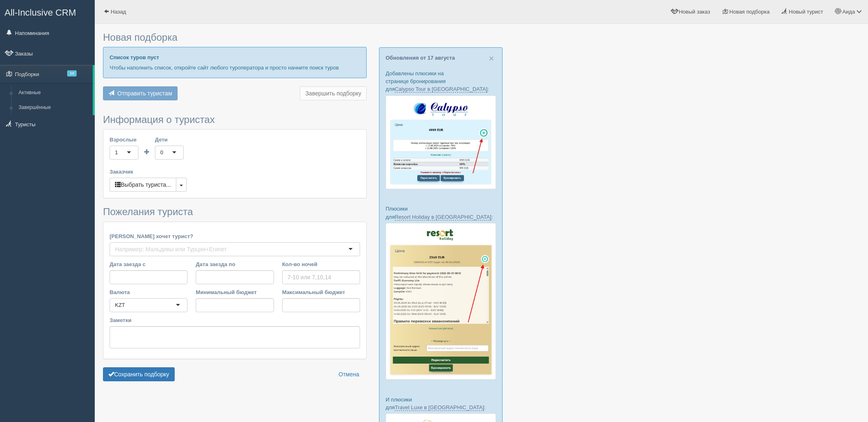 The height and width of the screenshot is (422, 868). What do you see at coordinates (143, 185) in the screenshot?
I see `button: Выбрать туриста...` at bounding box center [143, 185].